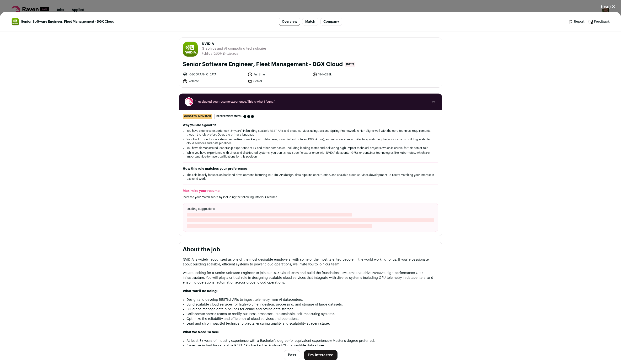  What do you see at coordinates (313, 324) in the screenshot?
I see `li: Lead and ship impactful technical projects, ensuring quality and scalability at every stage.` at bounding box center [313, 324].